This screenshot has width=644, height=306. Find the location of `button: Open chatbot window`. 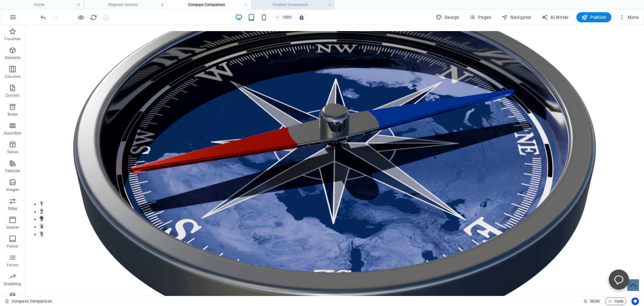

button: Open chatbot window is located at coordinates (594, 254).